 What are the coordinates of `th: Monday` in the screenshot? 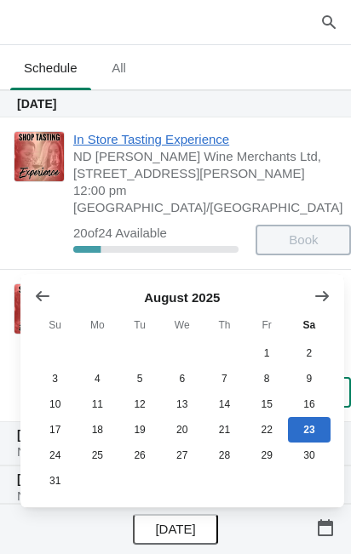 It's located at (98, 325).